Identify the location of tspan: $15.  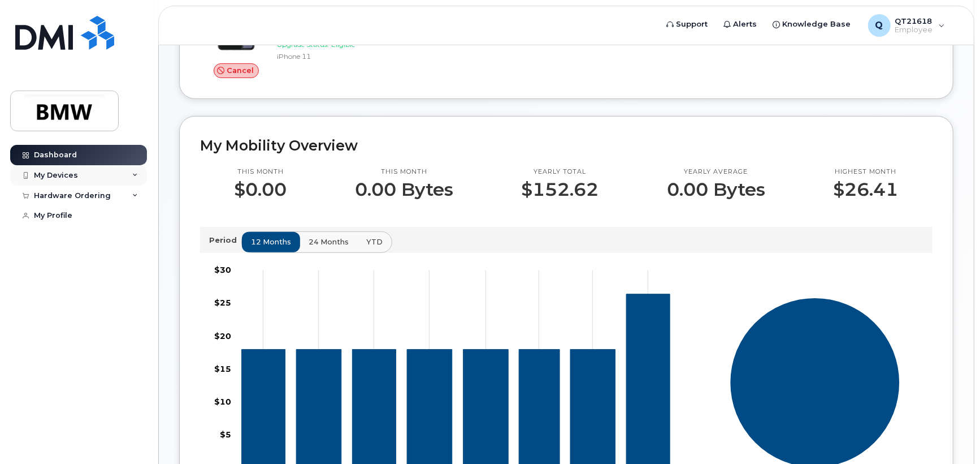
(223, 369).